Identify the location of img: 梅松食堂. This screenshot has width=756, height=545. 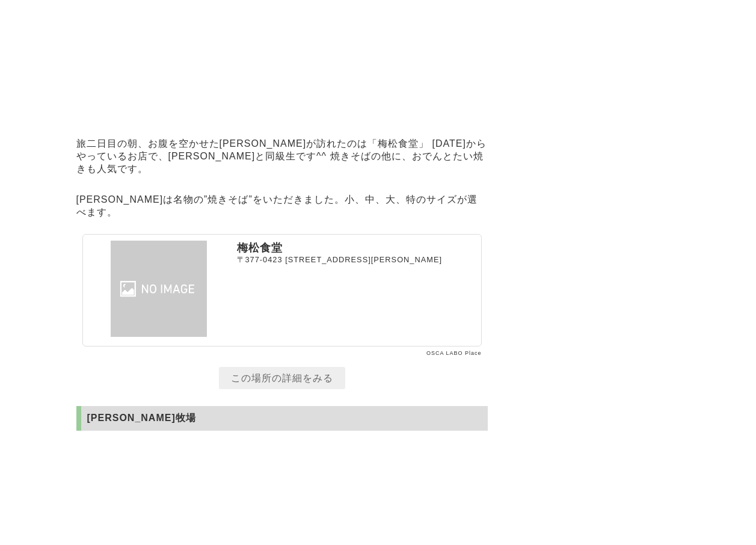
(159, 289).